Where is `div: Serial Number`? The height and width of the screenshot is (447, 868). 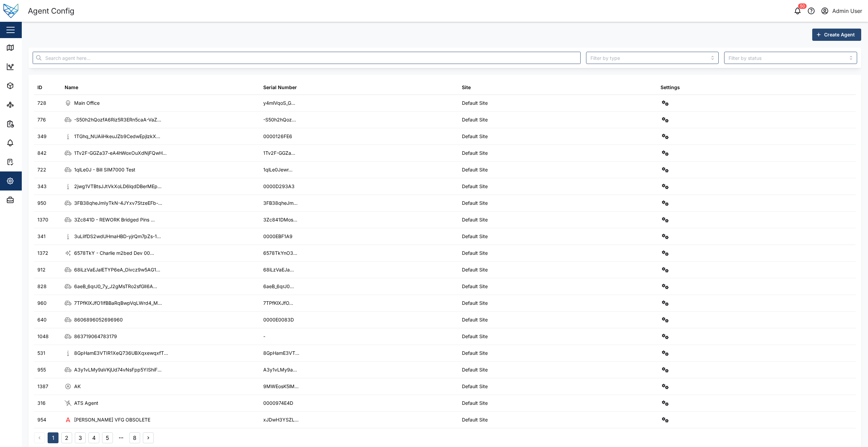
div: Serial Number is located at coordinates (280, 88).